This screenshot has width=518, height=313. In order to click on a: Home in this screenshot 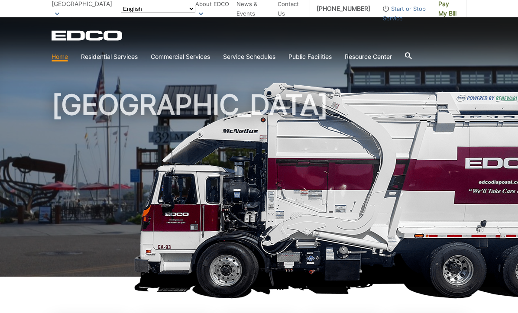, I will do `click(60, 57)`.